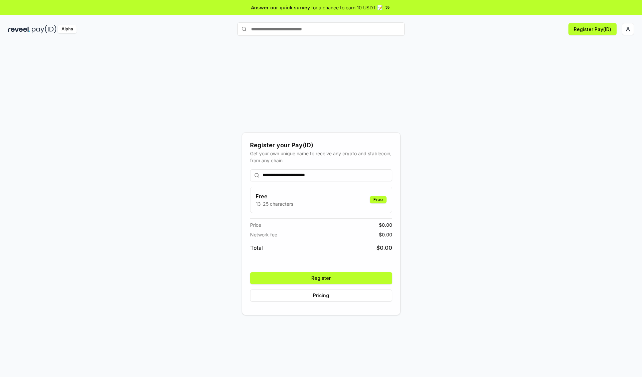 This screenshot has width=642, height=377. Describe the element at coordinates (256, 248) in the screenshot. I see `span: Total` at that location.